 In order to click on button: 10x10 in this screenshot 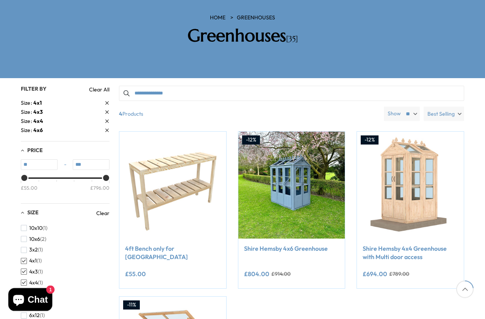, I will do `click(34, 228)`.